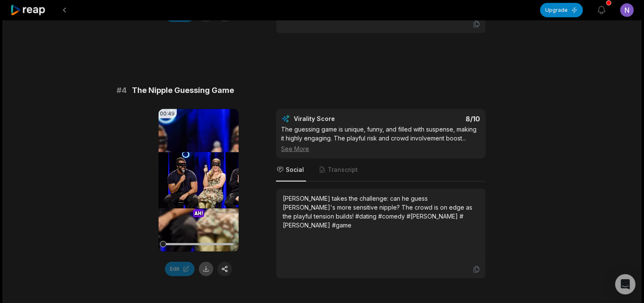 This screenshot has height=303, width=644. Describe the element at coordinates (295, 170) in the screenshot. I see `span: Social` at that location.